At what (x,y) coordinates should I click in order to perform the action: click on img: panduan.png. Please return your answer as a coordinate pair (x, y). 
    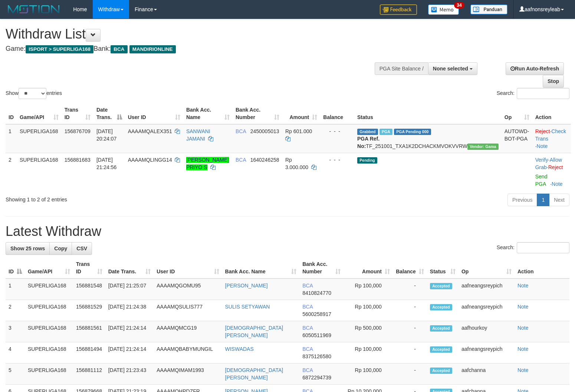
    Looking at the image, I should click on (490, 9).